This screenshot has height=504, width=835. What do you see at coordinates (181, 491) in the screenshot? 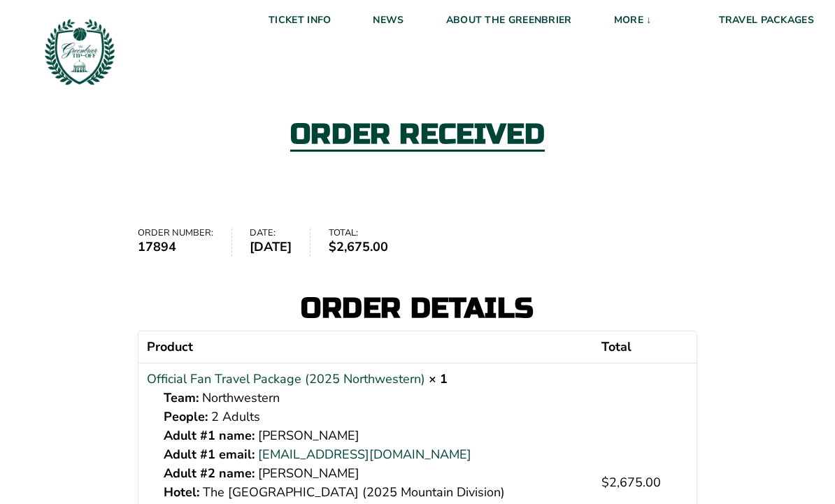
I see `strong: Hotel:` at bounding box center [181, 491].